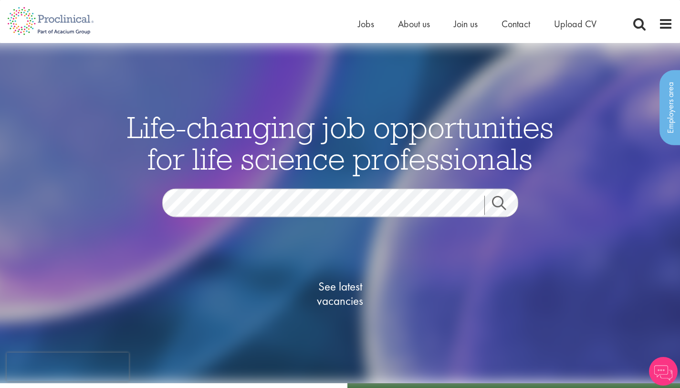  I want to click on span: About us, so click(414, 24).